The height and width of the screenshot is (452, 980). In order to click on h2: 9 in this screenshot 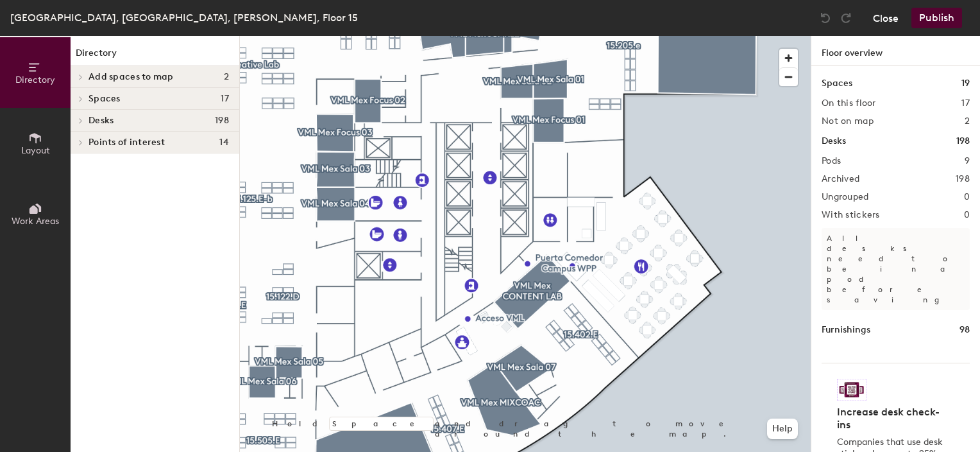, I will do `click(967, 161)`.